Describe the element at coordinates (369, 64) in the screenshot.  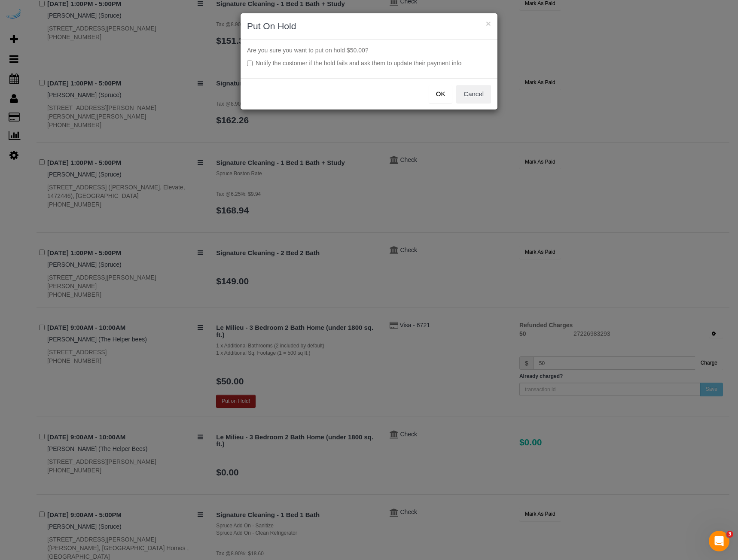
I see `label: Notify the customer if the hold fails and ask them to update their payment info` at that location.